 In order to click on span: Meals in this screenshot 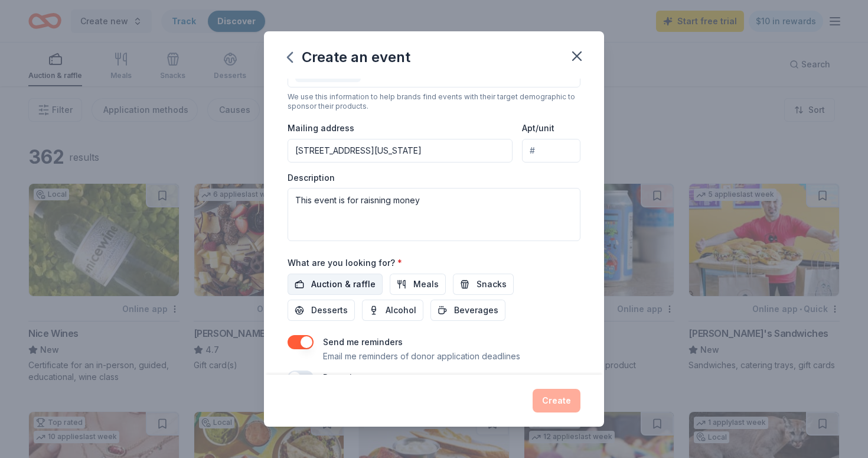, I will do `click(426, 284)`.